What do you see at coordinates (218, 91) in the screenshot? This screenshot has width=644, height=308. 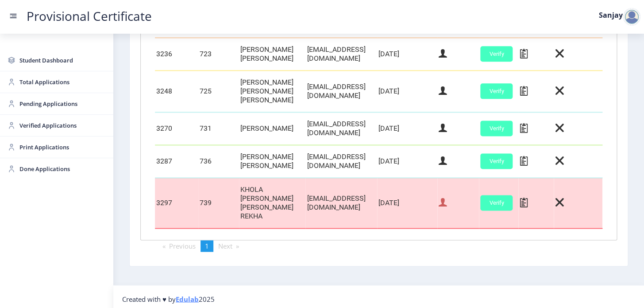 I see `td: 725` at bounding box center [218, 91].